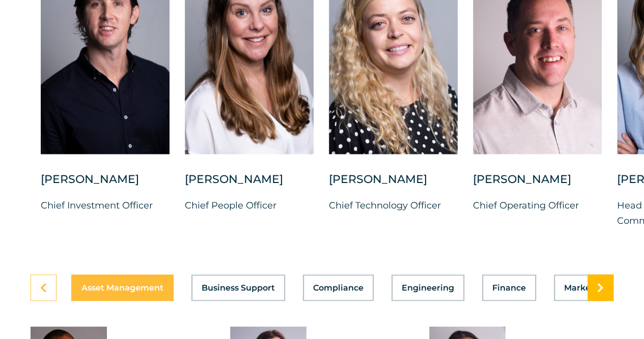  What do you see at coordinates (238, 288) in the screenshot?
I see `span: Business Support` at bounding box center [238, 288].